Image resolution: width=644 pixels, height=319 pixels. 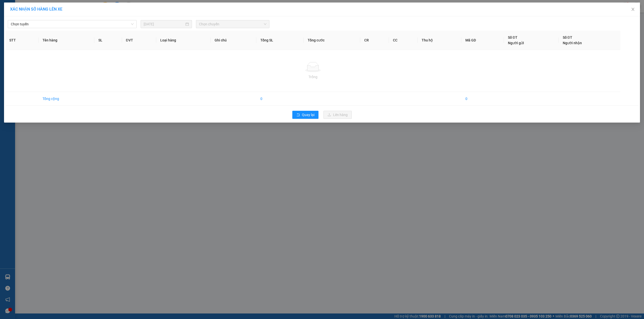 What do you see at coordinates (516, 43) in the screenshot?
I see `span: Người gửi` at bounding box center [516, 43].